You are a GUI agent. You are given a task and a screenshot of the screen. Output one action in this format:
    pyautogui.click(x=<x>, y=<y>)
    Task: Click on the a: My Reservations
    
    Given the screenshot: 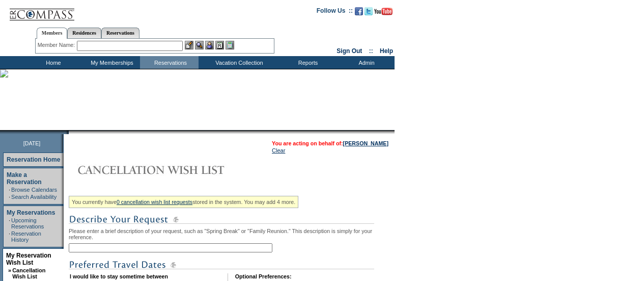 What is the action you would take?
    pyautogui.click(x=31, y=212)
    